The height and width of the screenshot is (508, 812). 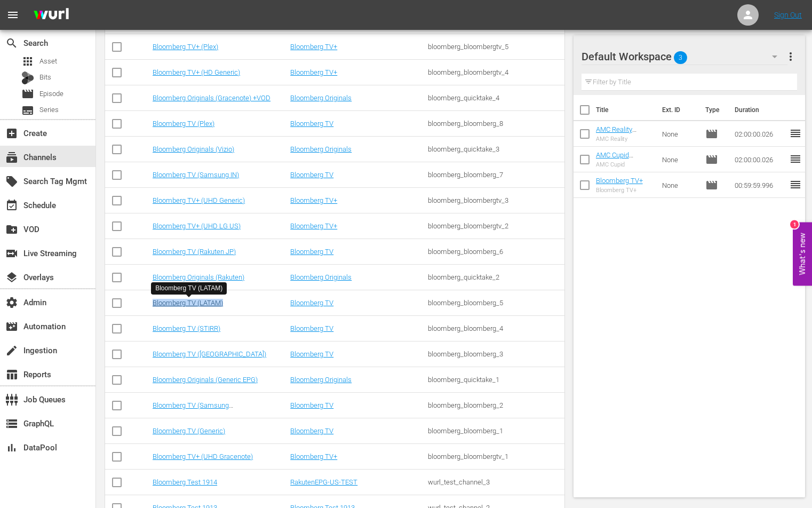 I want to click on div: bloomberg_bloomberg_5, so click(x=495, y=303).